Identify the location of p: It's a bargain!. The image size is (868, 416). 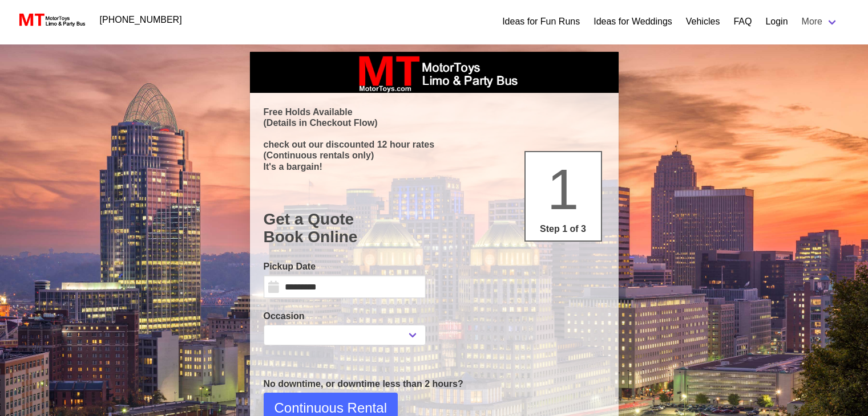
(434, 167).